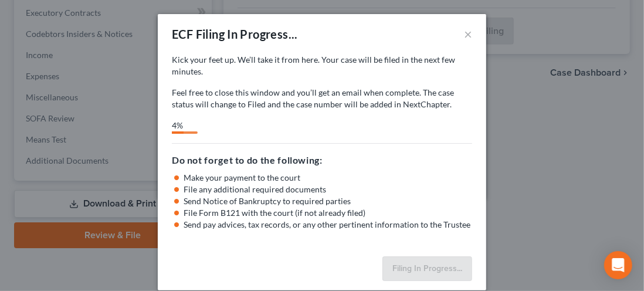  I want to click on h5: Do not forget to do the following:, so click(322, 160).